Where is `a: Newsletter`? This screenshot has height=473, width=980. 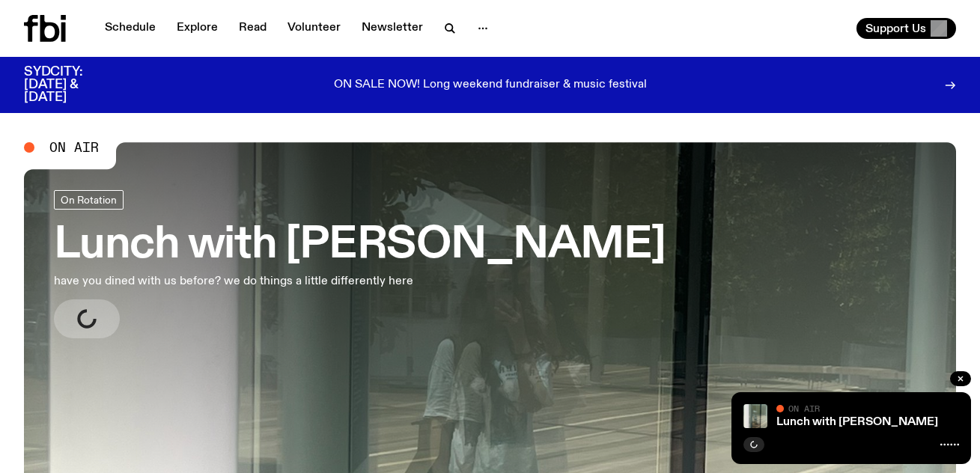
a: Newsletter is located at coordinates (392, 28).